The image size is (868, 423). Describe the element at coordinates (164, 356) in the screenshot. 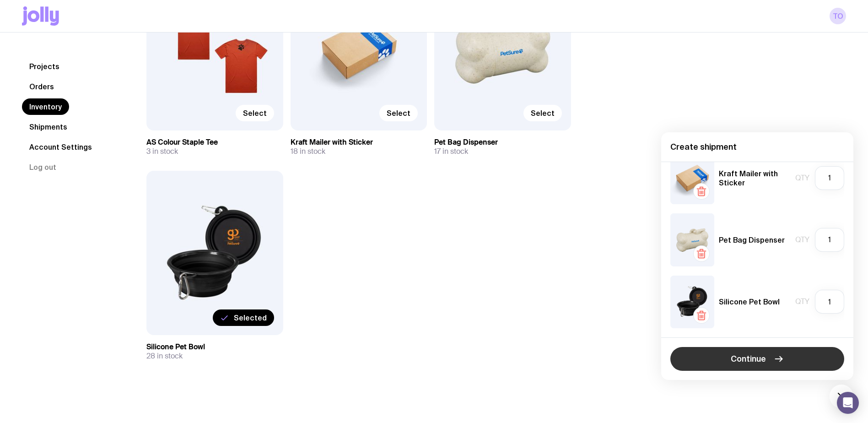

I see `span: 28 in stock` at that location.